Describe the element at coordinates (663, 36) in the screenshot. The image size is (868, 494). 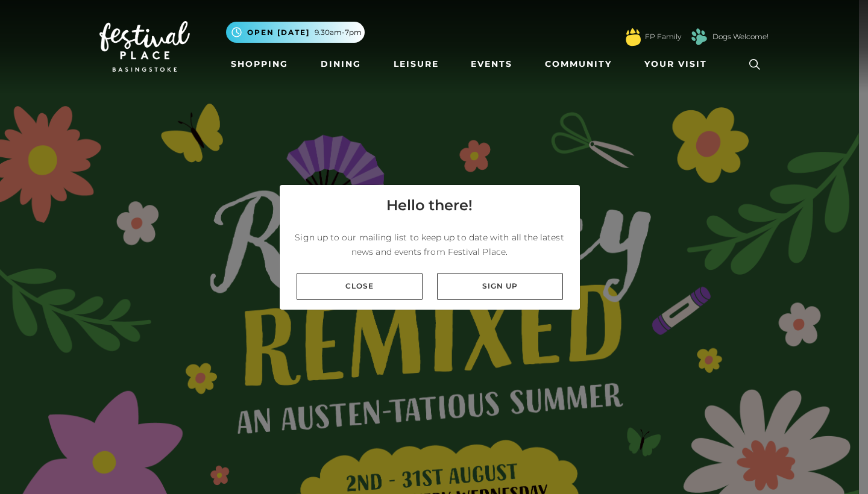
I see `a: FP Family` at that location.